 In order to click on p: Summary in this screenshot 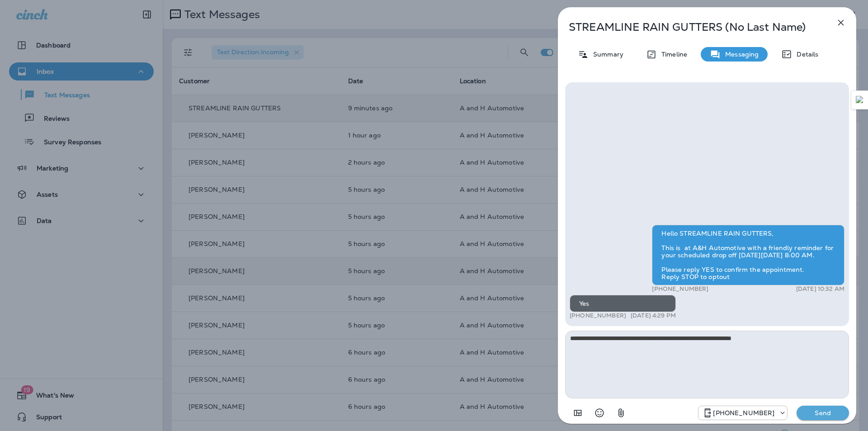, I will do `click(606, 54)`.